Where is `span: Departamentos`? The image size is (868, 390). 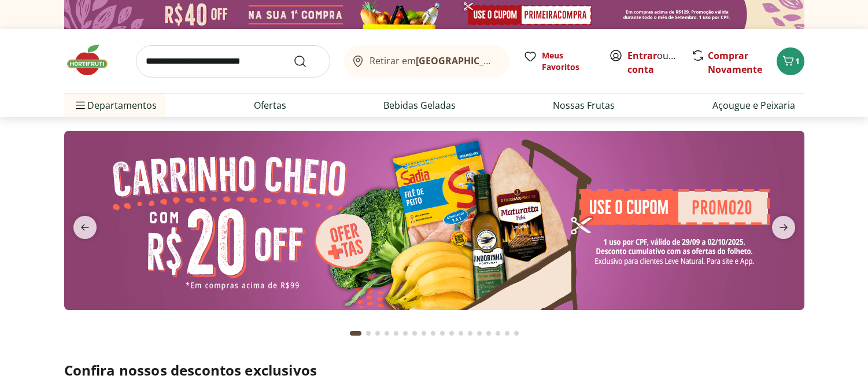 span: Departamentos is located at coordinates (115, 105).